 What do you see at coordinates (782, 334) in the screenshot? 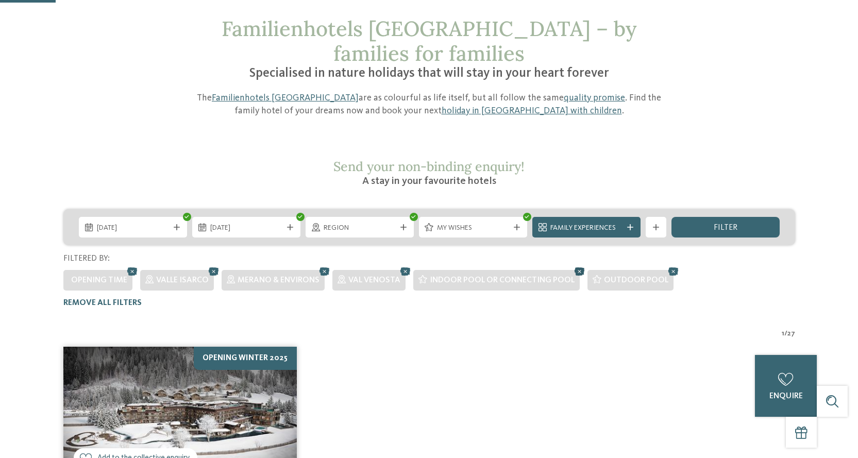
I see `span: 1` at bounding box center [782, 334].